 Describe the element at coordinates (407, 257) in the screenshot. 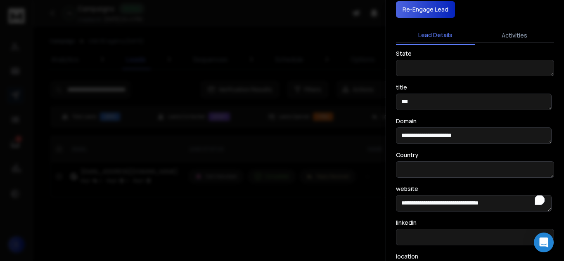

I see `label: location` at that location.